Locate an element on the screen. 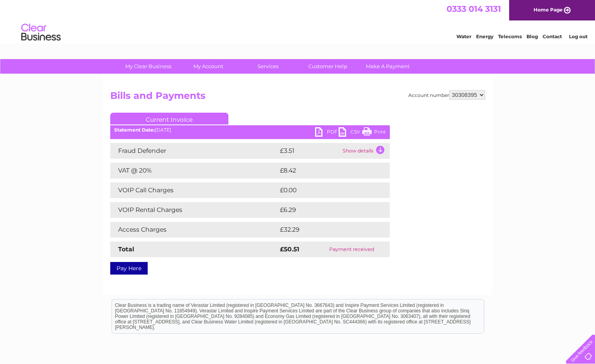 This screenshot has height=364, width=595. strong: Total is located at coordinates (126, 249).